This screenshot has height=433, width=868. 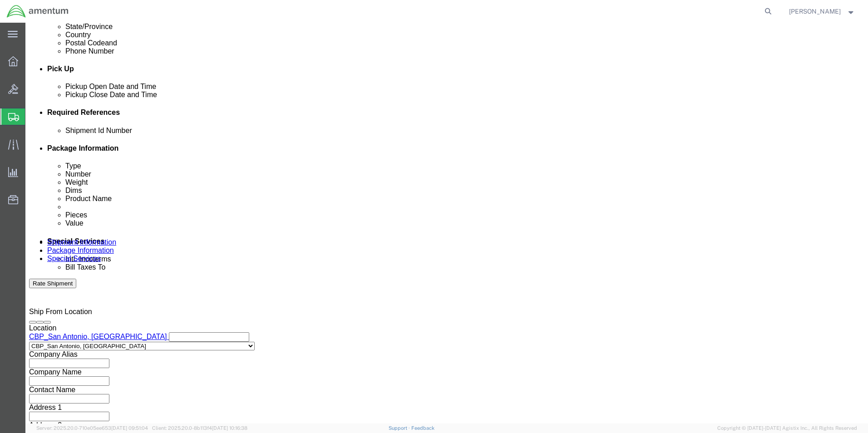 I want to click on a: Support, so click(x=400, y=428).